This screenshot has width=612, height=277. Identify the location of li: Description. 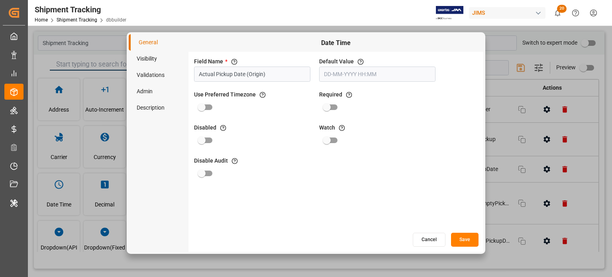
(159, 108).